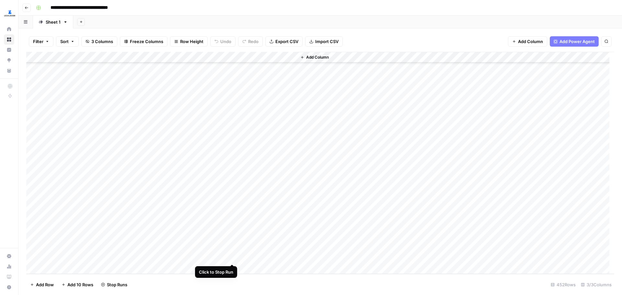  Describe the element at coordinates (143, 41) in the screenshot. I see `button: Freeze Columns` at that location.